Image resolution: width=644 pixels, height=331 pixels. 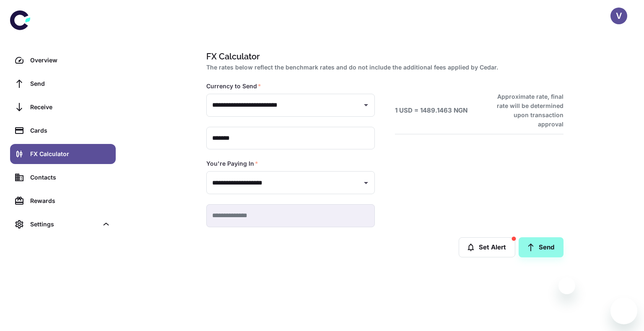 What do you see at coordinates (431, 110) in the screenshot?
I see `h6: 1 USD = 1489.1463 NGN` at bounding box center [431, 110].